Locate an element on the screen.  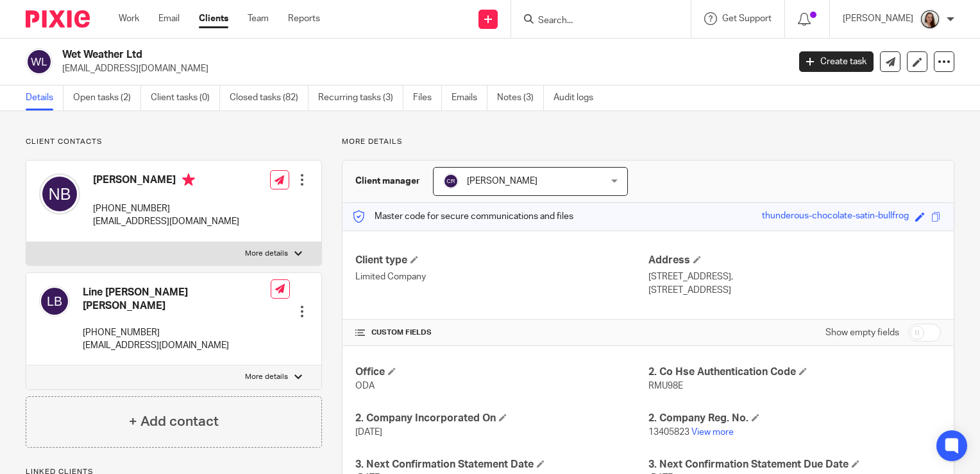
img: Pixie is located at coordinates (58, 18).